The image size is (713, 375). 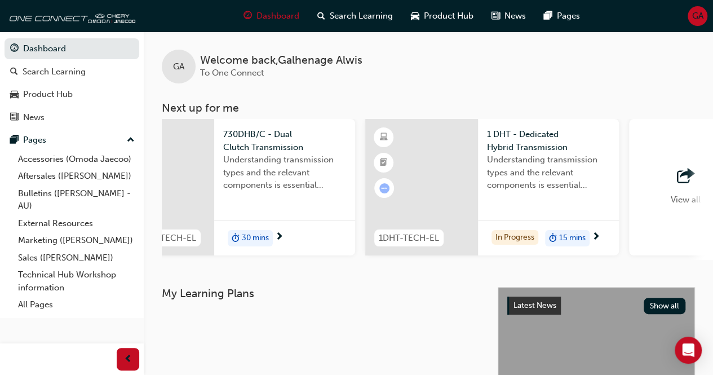 I want to click on button: Show all, so click(x=665, y=306).